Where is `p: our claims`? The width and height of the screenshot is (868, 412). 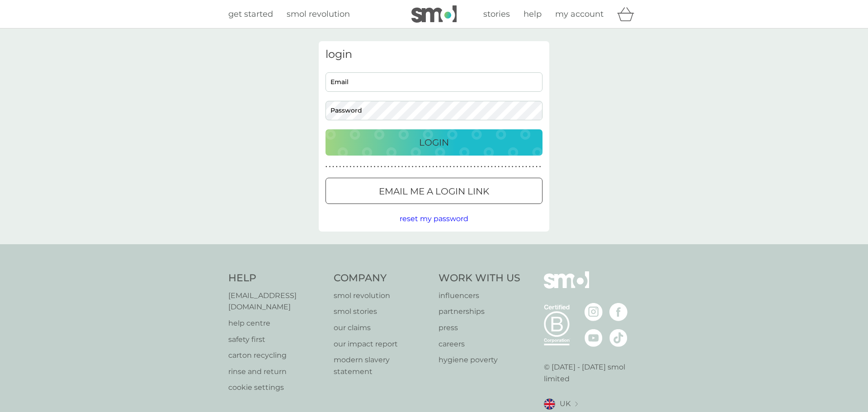 p: our claims is located at coordinates (382, 328).